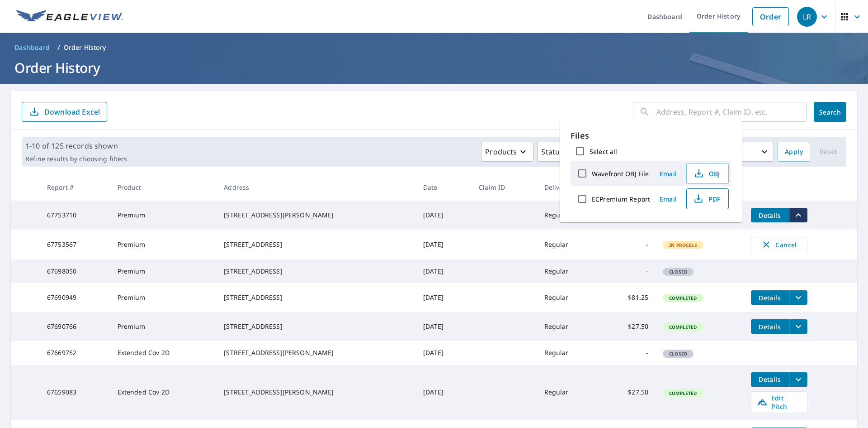  I want to click on th: Address, so click(316, 187).